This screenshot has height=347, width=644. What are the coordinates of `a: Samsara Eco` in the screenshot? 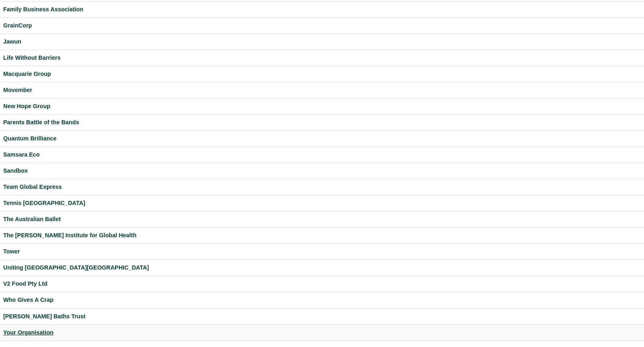 It's located at (322, 154).